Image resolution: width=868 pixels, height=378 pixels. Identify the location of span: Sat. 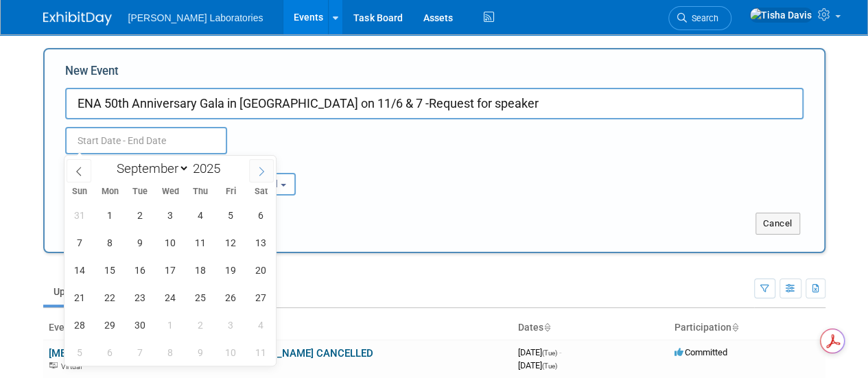
(261, 191).